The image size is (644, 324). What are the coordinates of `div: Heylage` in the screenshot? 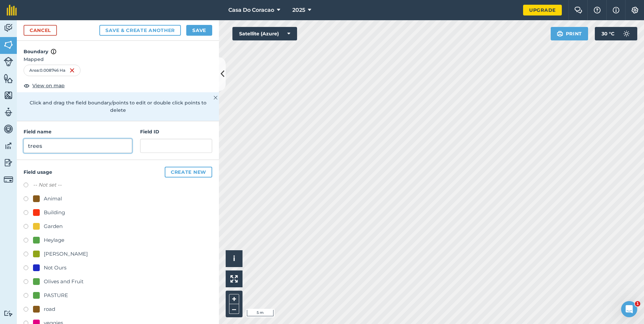 It's located at (54, 240).